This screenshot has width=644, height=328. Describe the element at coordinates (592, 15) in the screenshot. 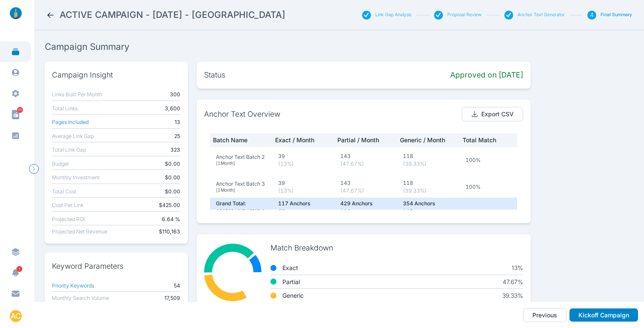

I see `div: 4` at that location.